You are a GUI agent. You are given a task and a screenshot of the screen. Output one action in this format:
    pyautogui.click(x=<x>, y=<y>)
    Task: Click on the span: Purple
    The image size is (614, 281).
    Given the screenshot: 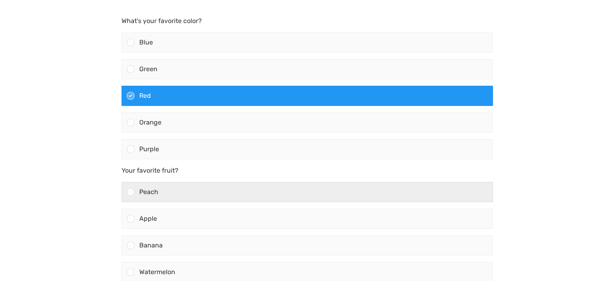 What is the action you would take?
    pyautogui.click(x=149, y=149)
    